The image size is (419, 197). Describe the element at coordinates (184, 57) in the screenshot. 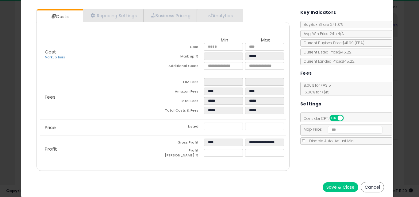

I see `td: Mark up %` at that location.